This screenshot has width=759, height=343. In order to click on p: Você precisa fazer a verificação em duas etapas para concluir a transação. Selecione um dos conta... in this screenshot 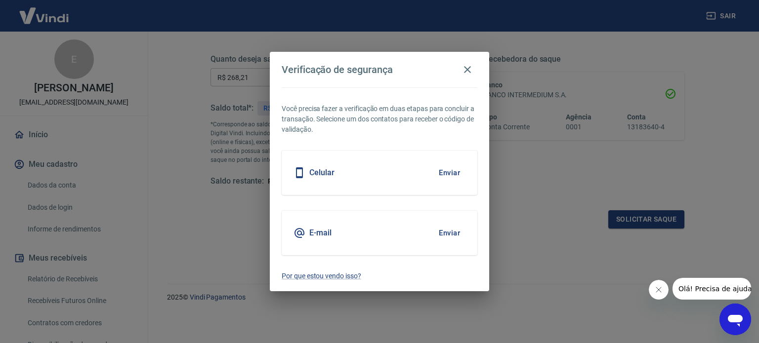, I will do `click(379, 119)`.